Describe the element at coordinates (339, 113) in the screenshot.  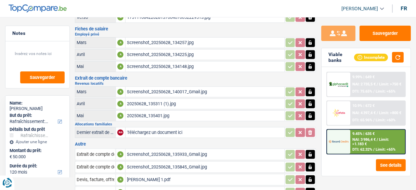
I see `img: Cofidis` at that location.